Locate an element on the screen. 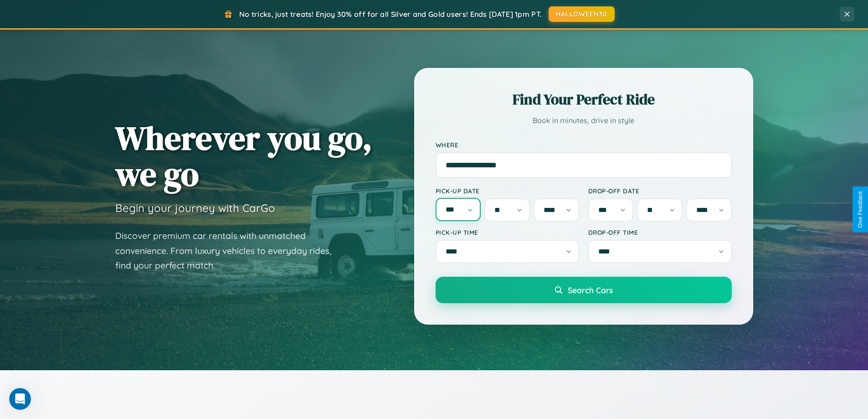 The width and height of the screenshot is (868, 419). label: Pick-up Date is located at coordinates (507, 191).